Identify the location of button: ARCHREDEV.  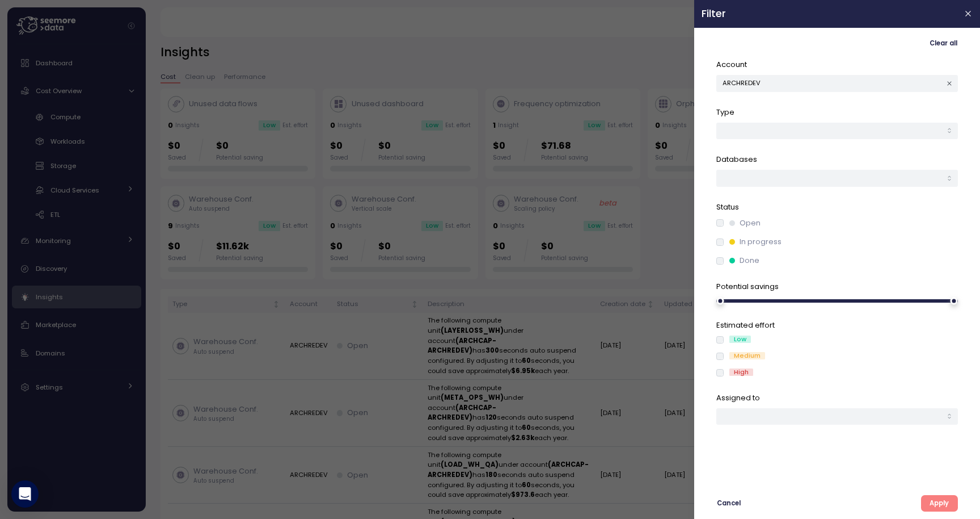
(838, 83).